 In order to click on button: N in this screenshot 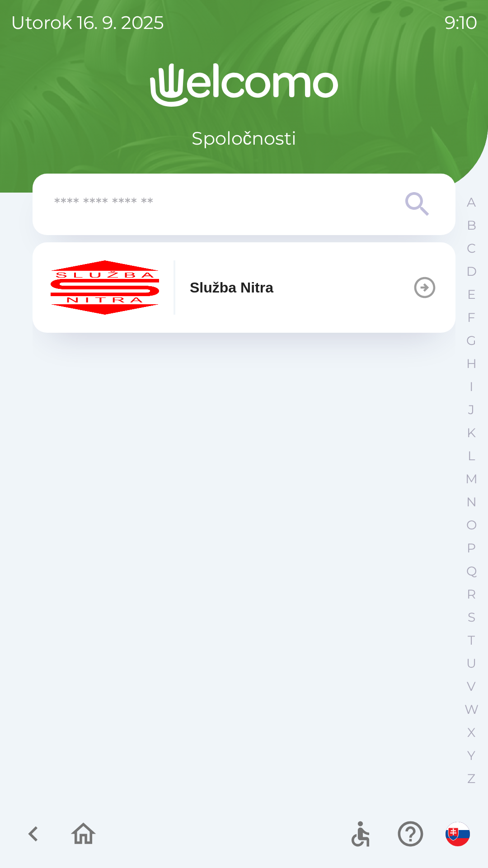, I will do `click(471, 501)`.